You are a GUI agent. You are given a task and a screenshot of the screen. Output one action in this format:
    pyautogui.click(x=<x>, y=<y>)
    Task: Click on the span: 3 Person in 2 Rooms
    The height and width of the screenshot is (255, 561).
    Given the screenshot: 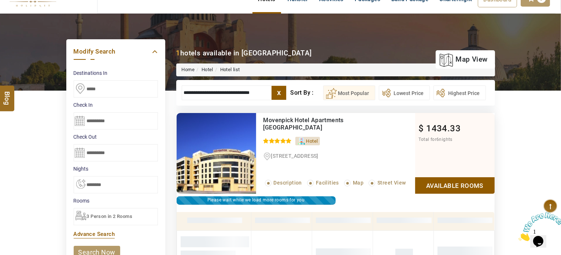 What is the action you would take?
    pyautogui.click(x=110, y=216)
    